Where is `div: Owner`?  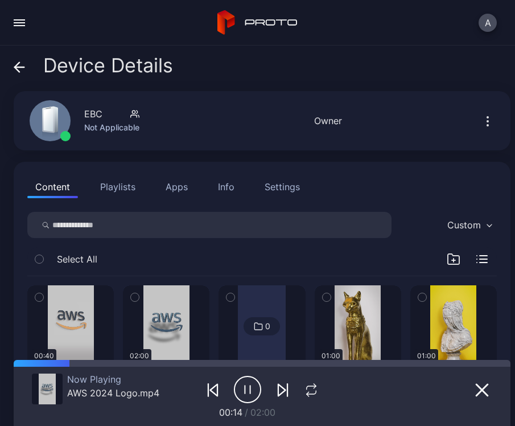 div: Owner is located at coordinates (328, 121).